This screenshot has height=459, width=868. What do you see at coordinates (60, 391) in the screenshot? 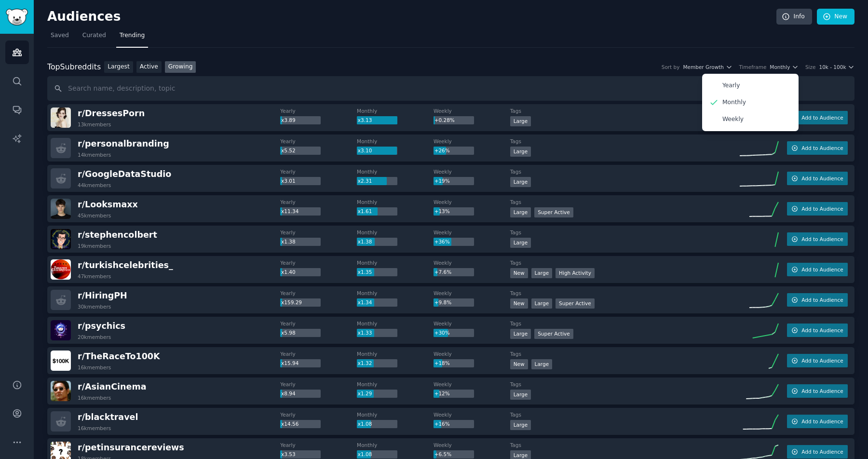
I see `img: AsianCinema` at bounding box center [60, 391].